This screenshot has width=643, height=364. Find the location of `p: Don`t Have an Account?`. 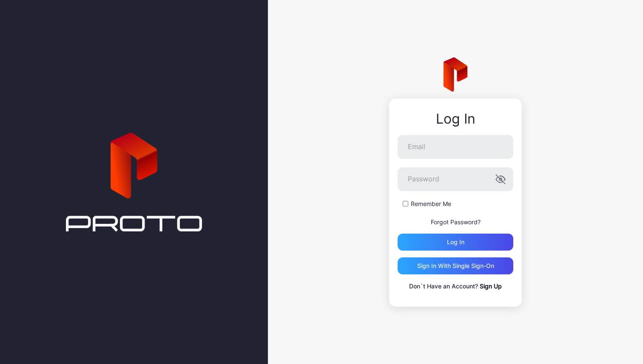

p: Don`t Have an Account? is located at coordinates (455, 287).